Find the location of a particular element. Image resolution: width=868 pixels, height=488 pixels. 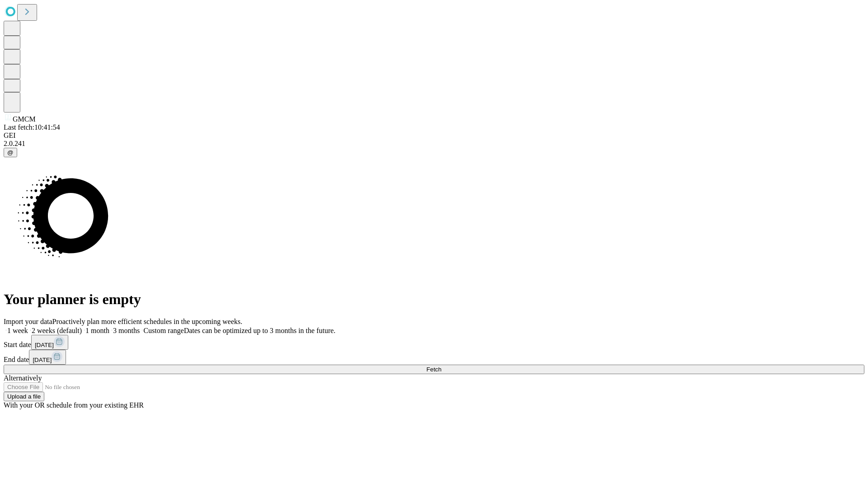

div: 2.0.241 is located at coordinates (434, 144).